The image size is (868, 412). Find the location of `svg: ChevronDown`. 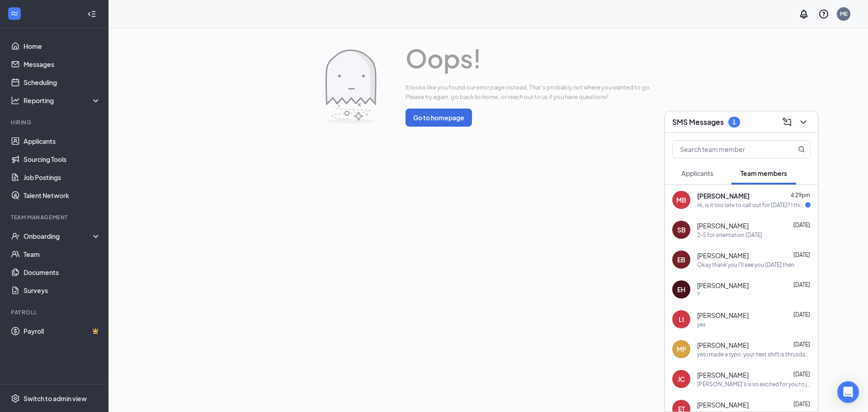

svg: ChevronDown is located at coordinates (804, 122).